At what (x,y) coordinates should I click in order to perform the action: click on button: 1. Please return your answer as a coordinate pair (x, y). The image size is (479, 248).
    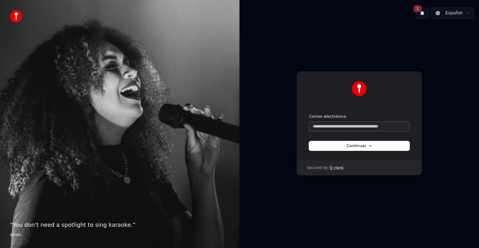
    Looking at the image, I should click on (422, 13).